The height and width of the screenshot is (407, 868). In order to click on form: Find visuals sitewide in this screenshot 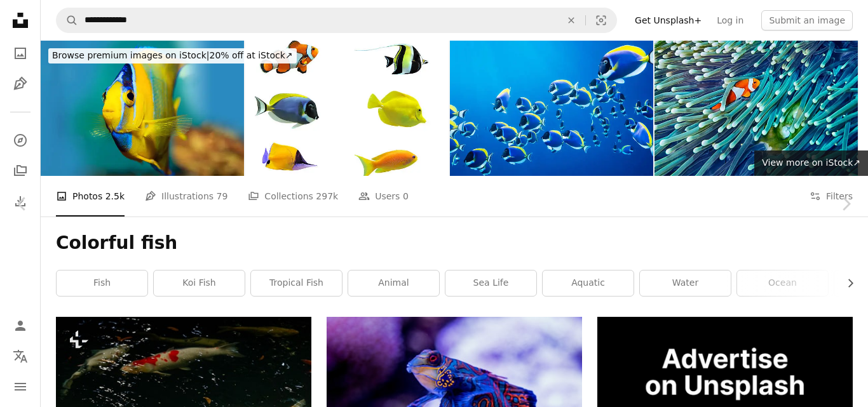, I will do `click(336, 20)`.